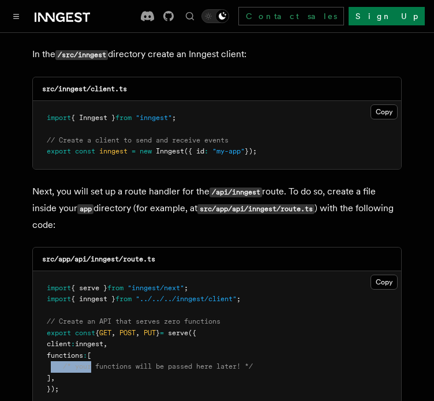  I want to click on code: /api/inngest, so click(235, 192).